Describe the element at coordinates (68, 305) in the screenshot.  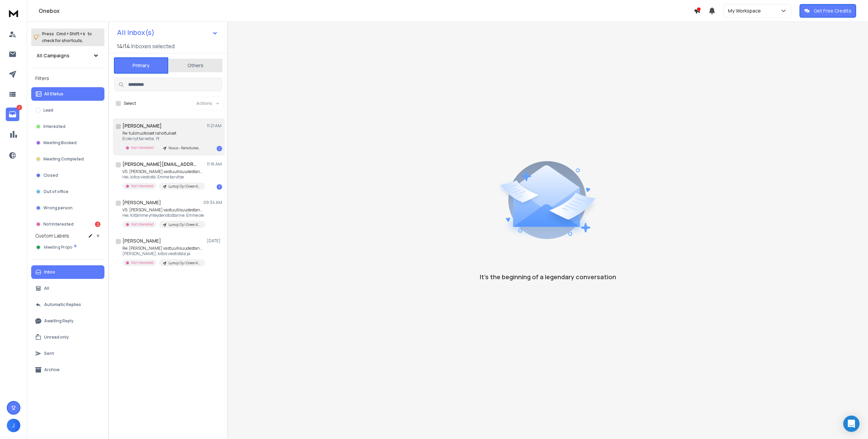
I see `button: Automatic Replies` at that location.